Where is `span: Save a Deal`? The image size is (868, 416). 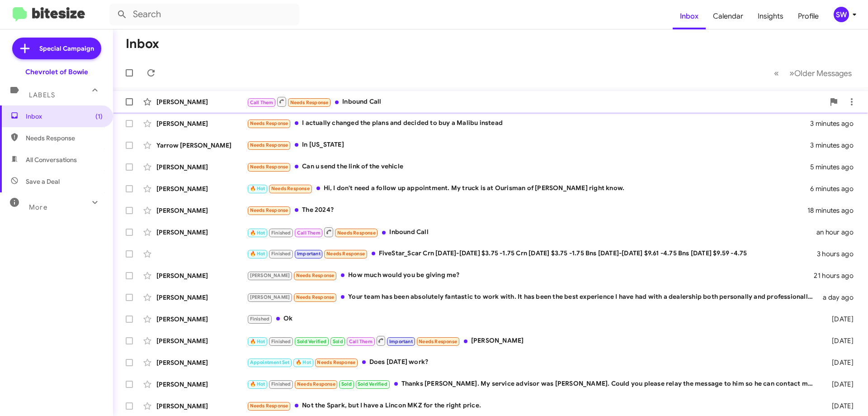
span: Save a Deal is located at coordinates (42, 182).